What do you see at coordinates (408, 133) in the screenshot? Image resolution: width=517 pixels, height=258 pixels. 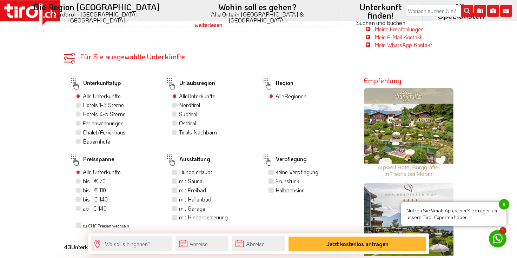 I see `img: burggraefler.jpg` at bounding box center [408, 133].